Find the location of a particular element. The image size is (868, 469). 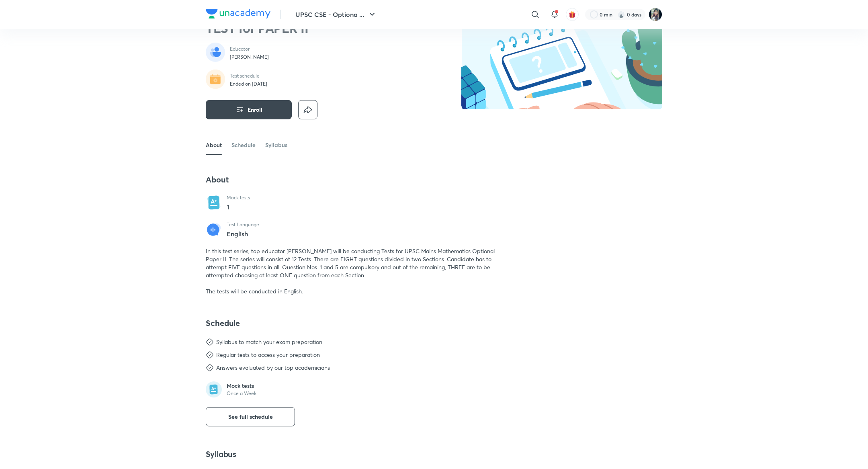

a: Syllabus is located at coordinates (276, 145).